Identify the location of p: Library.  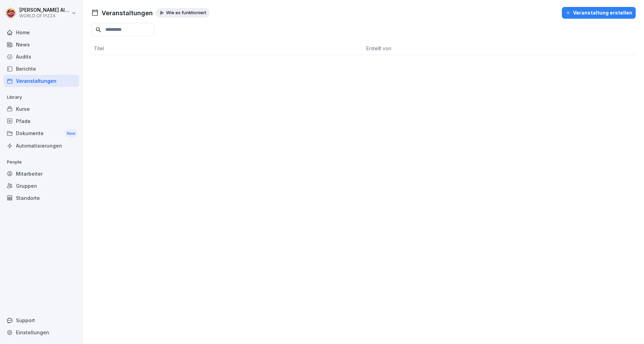
(42, 97).